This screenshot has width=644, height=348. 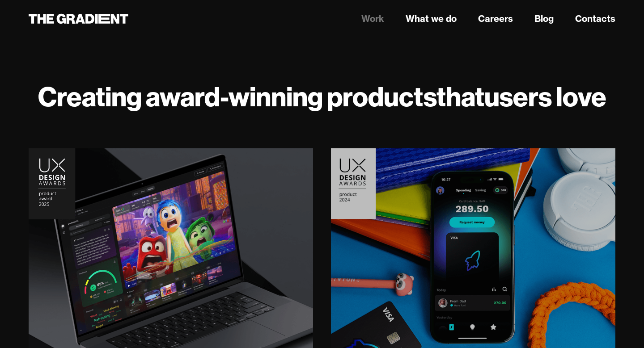 What do you see at coordinates (544, 19) in the screenshot?
I see `a: Blog` at bounding box center [544, 19].